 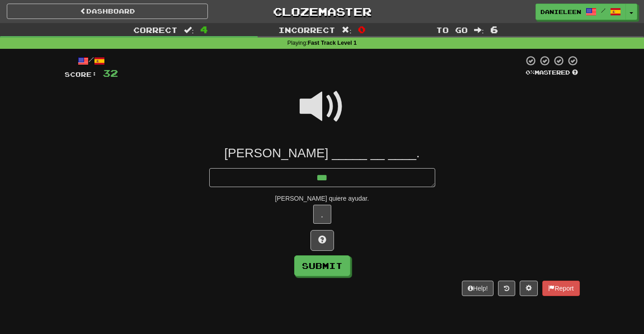 I want to click on span: To go, so click(x=452, y=30).